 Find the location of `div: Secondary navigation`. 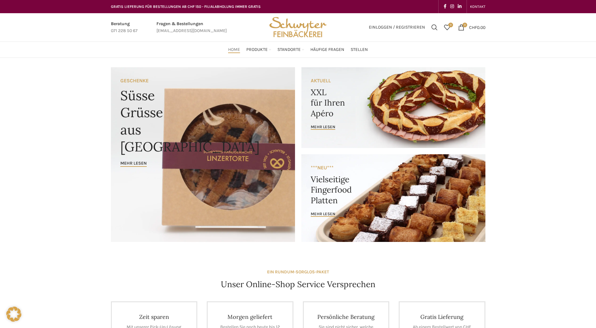

div: Secondary navigation is located at coordinates (478, 7).